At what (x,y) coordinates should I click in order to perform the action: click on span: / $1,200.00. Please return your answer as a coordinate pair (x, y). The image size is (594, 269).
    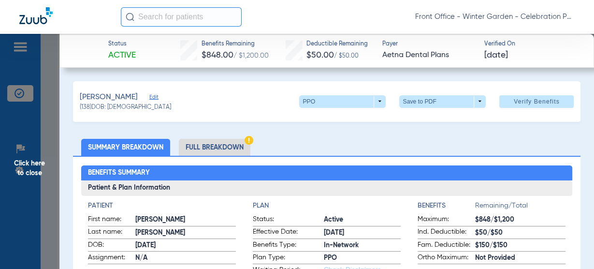
    Looking at the image, I should click on (251, 56).